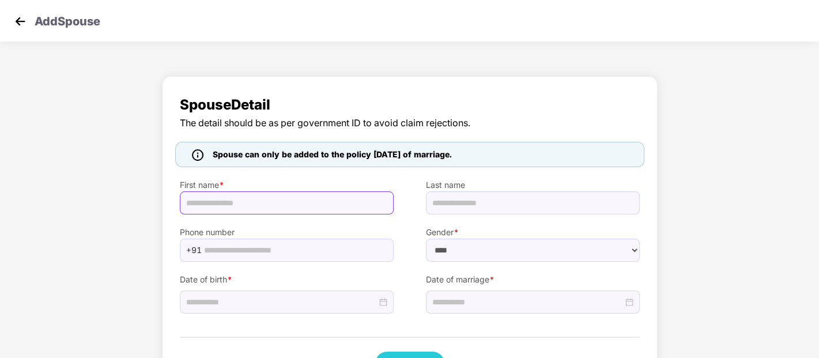 The height and width of the screenshot is (358, 819). I want to click on label: First name, so click(286, 185).